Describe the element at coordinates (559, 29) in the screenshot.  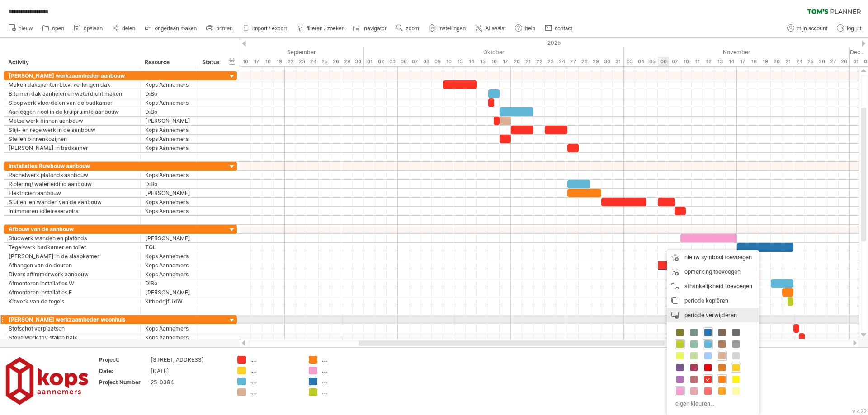
I see `a: contact` at that location.